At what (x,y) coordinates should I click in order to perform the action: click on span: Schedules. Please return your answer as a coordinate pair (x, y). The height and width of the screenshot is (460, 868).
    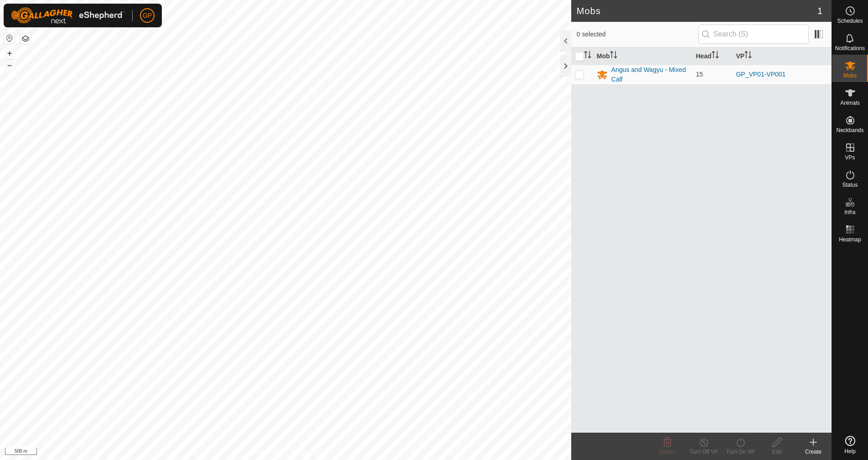
    Looking at the image, I should click on (850, 21).